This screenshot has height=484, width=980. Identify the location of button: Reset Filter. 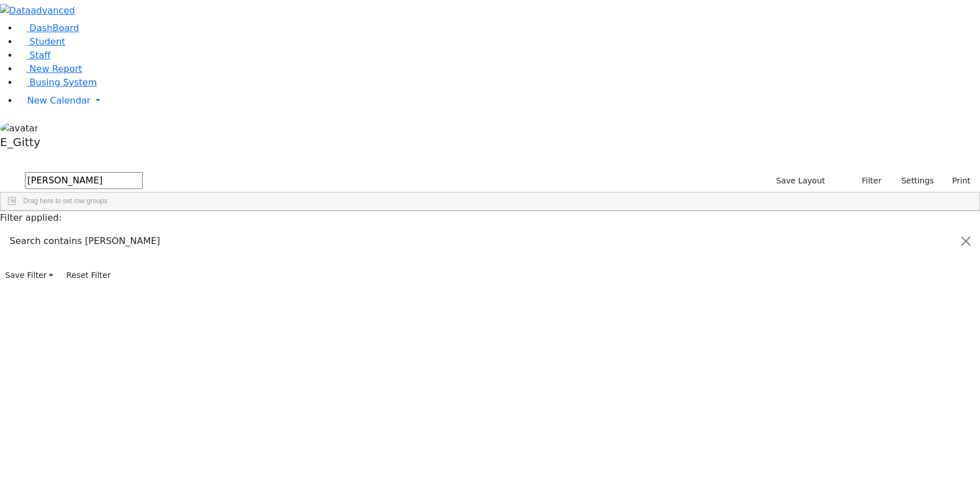
(88, 275).